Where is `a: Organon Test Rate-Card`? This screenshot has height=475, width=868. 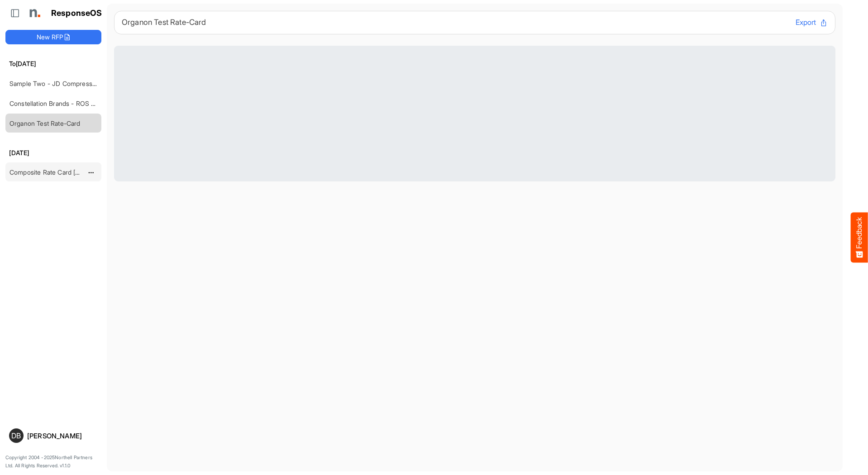
a: Organon Test Rate-Card is located at coordinates (45, 123).